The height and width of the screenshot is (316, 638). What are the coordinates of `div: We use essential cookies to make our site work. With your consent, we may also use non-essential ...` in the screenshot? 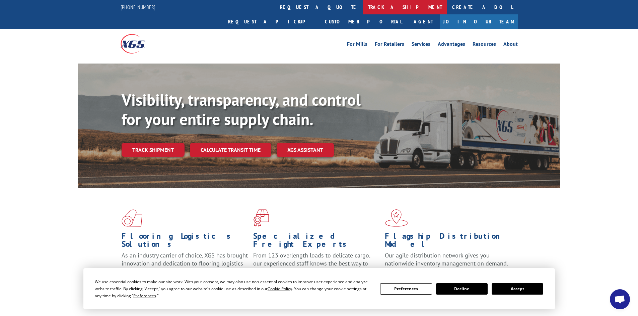 It's located at (233, 289).